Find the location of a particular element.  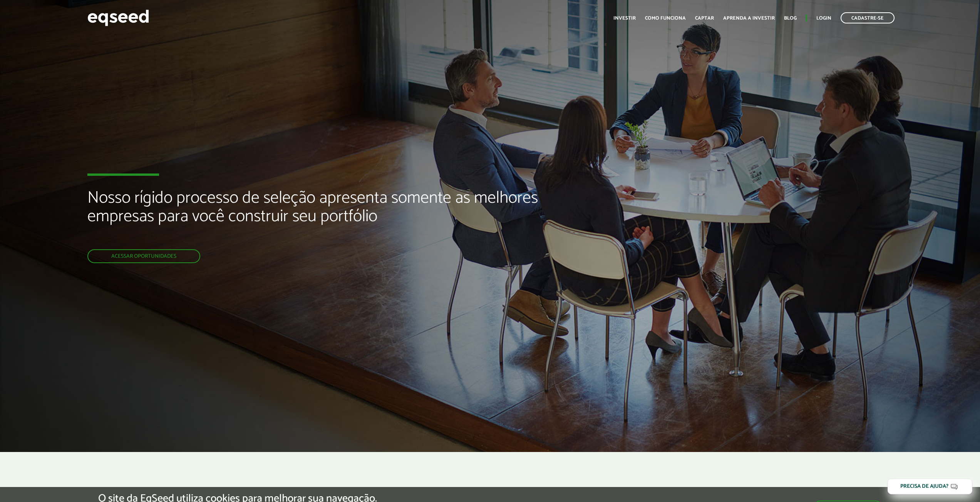

a: Captar is located at coordinates (704, 18).